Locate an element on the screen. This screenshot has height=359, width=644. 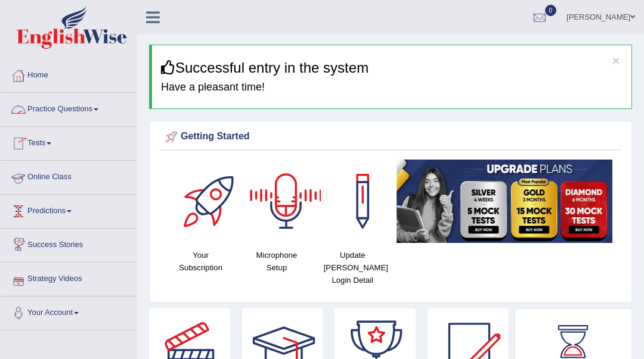
a: Home is located at coordinates (68, 74).